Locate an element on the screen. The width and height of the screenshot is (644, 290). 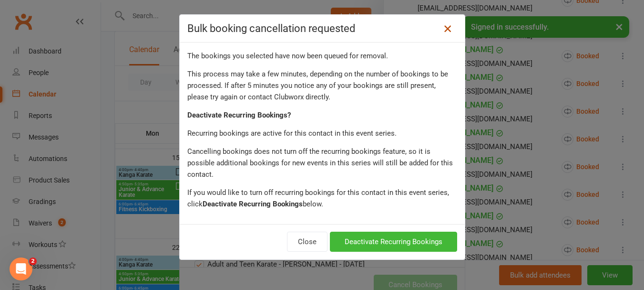
div: The bookings you selected have now been queued for removal. is located at coordinates (323, 56).